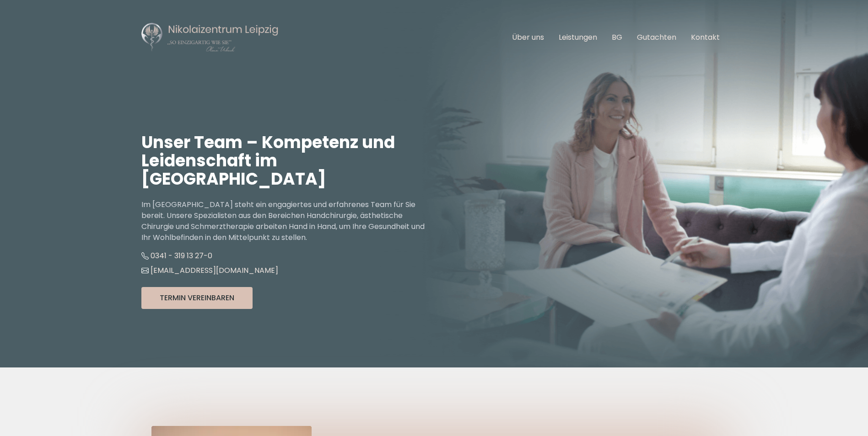 The width and height of the screenshot is (868, 436). I want to click on a: Leistungen, so click(577, 37).